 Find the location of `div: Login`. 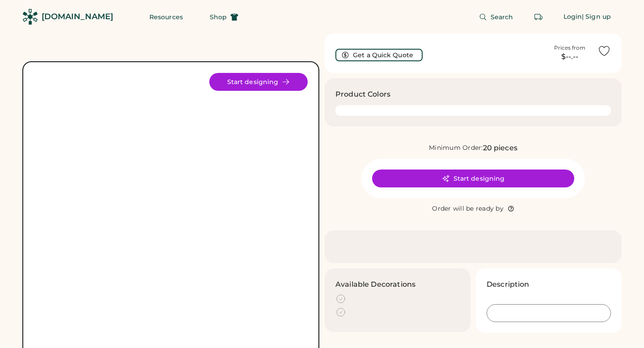

div: Login is located at coordinates (573, 17).